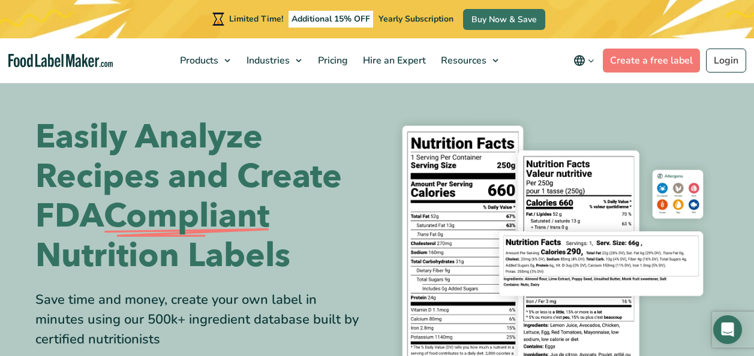  Describe the element at coordinates (202, 320) in the screenshot. I see `div: Save time and money, create your own label in minutes using our 500k+ ingredient database built b...` at that location.